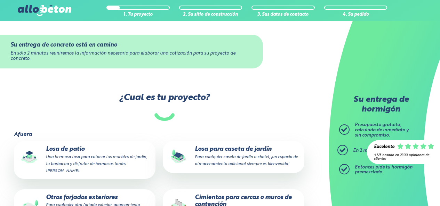  I want to click on font: Losa para caseta de jardín, so click(233, 149).